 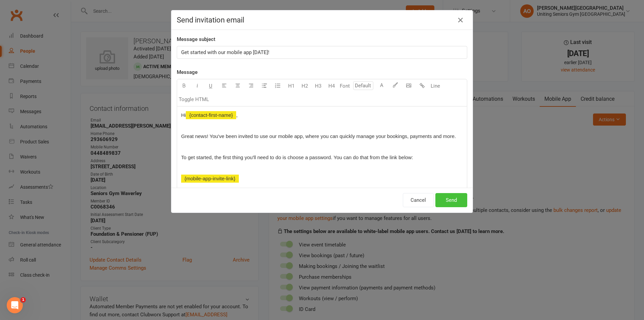 What do you see at coordinates (318, 86) in the screenshot?
I see `button: H3` at bounding box center [318, 86].